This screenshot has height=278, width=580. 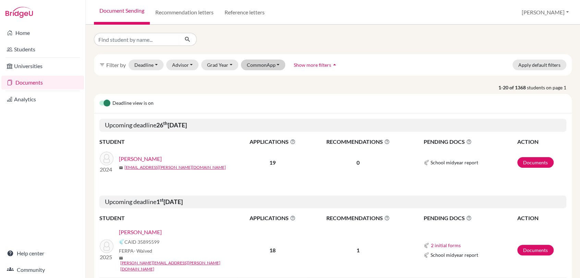 I want to click on button: Show more filtersarrow_drop_up, so click(x=316, y=65).